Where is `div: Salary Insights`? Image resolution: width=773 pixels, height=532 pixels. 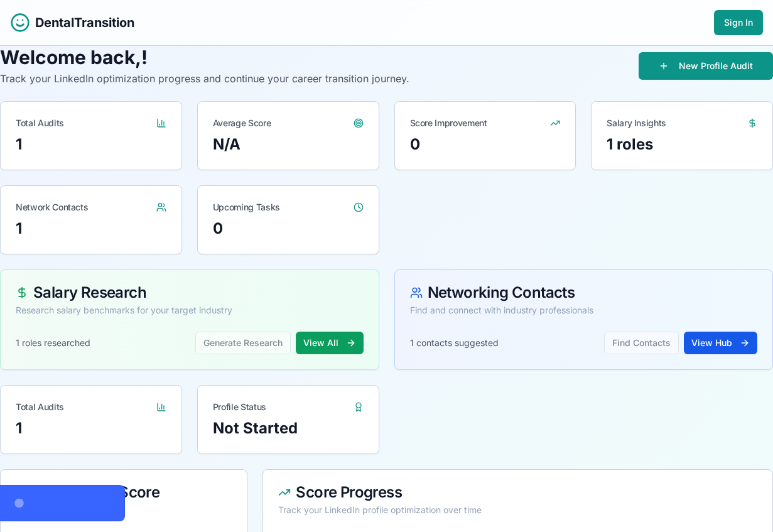 div: Salary Insights is located at coordinates (636, 123).